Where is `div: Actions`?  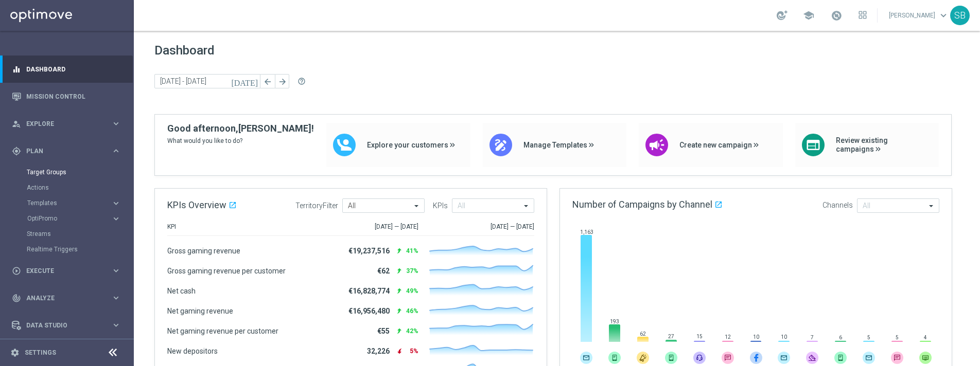 div: Actions is located at coordinates (79, 188).